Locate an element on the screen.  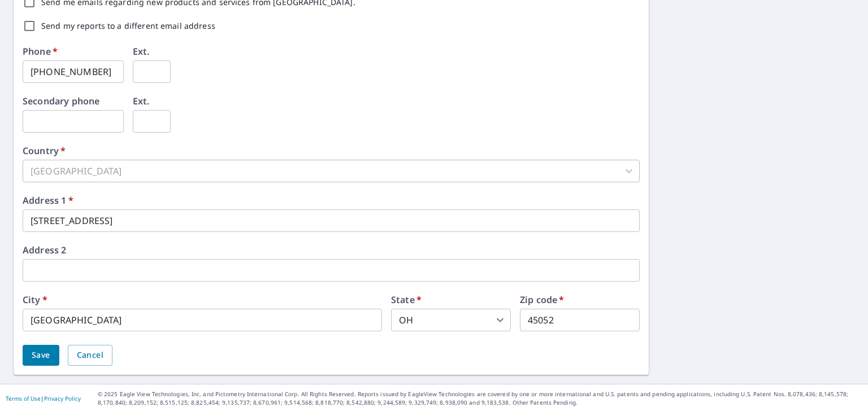
label: Secondary phone is located at coordinates (61, 101).